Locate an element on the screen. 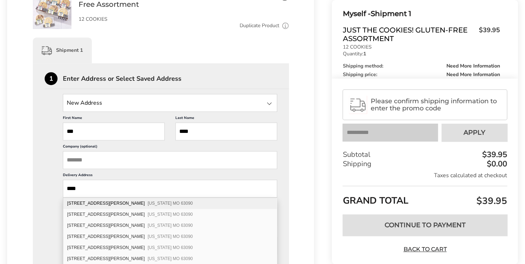  div: Enter Address or Select Saved Address is located at coordinates (176, 79).